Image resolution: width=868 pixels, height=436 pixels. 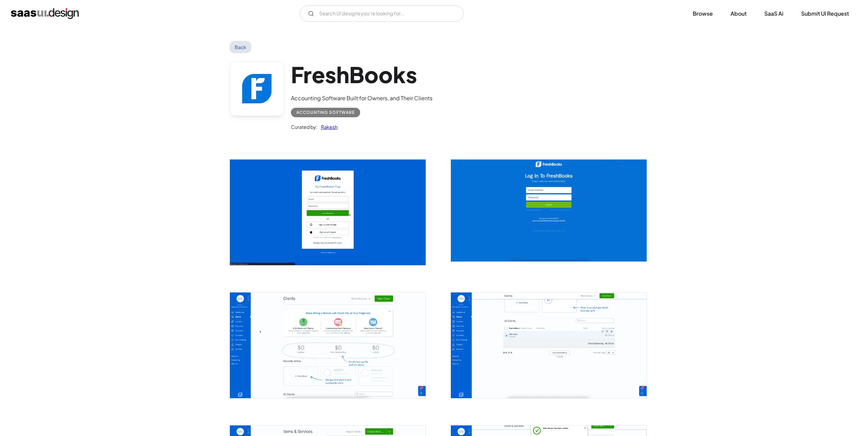 I want to click on a: SaaS Ai, so click(x=773, y=14).